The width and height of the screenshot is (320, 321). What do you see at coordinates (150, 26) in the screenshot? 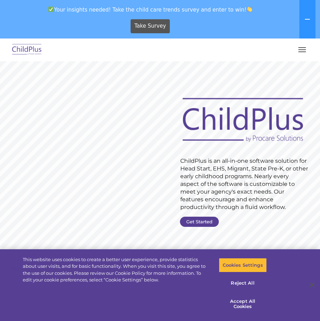
I see `span: Take Survey` at bounding box center [150, 26].